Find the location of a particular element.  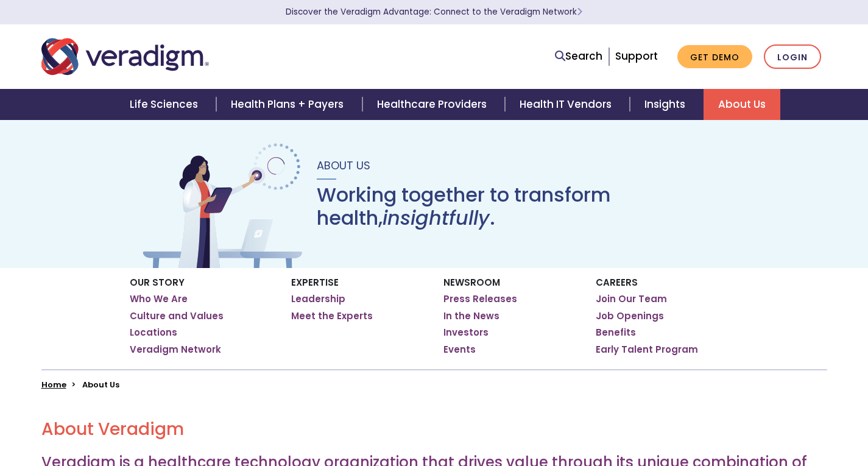

a: Veradigm Network is located at coordinates (175, 350).